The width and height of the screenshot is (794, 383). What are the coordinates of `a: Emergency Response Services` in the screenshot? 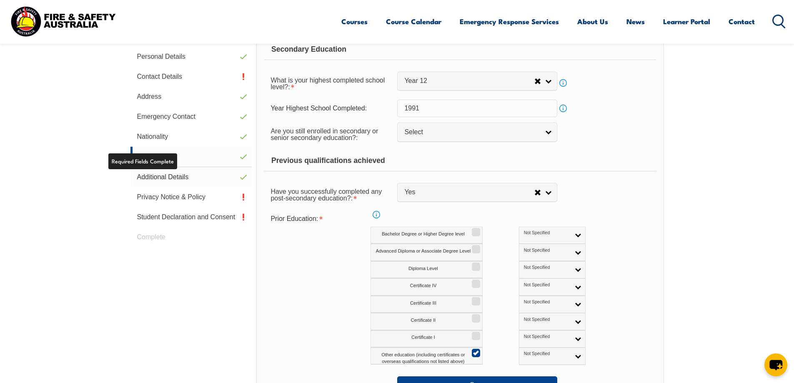 It's located at (509, 21).